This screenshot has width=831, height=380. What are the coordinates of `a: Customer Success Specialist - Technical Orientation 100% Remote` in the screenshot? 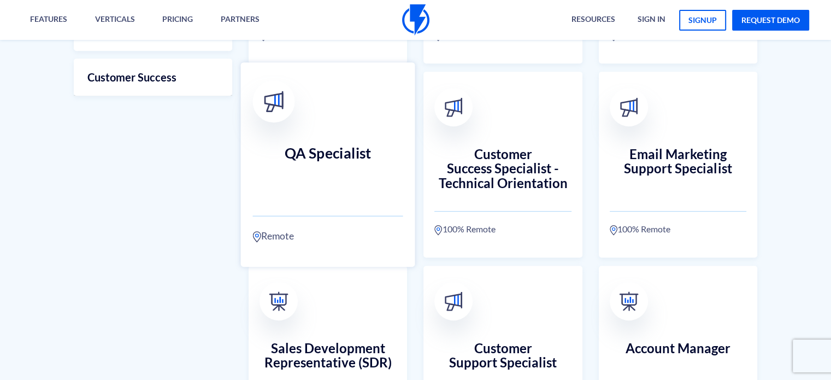 It's located at (503, 164).